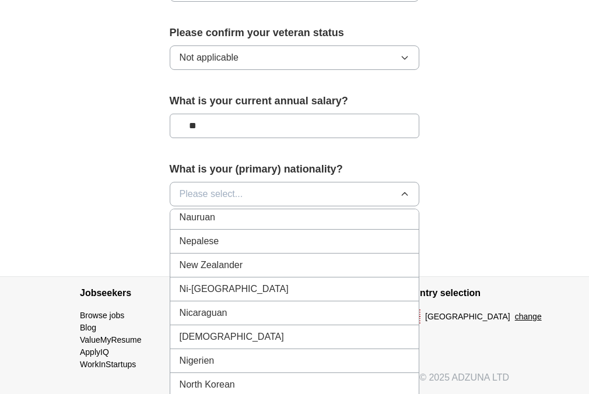  Describe the element at coordinates (209, 58) in the screenshot. I see `span: Not applicable` at that location.